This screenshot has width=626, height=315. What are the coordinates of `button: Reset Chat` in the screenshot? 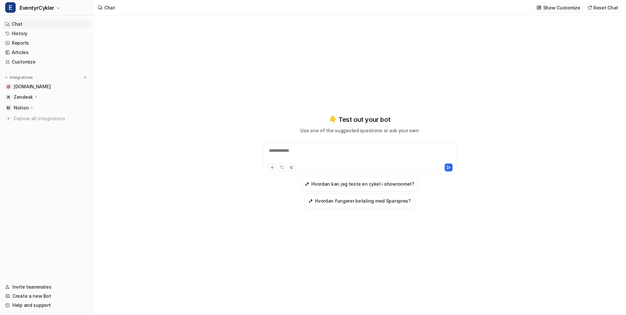 It's located at (603, 8).